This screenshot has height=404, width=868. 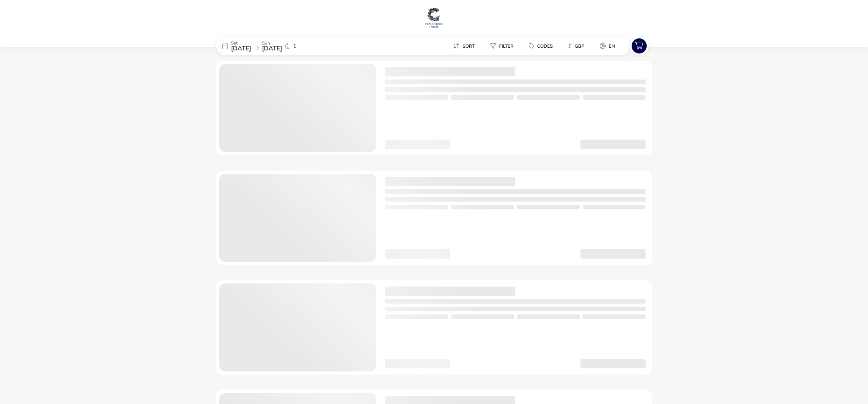 What do you see at coordinates (272, 43) in the screenshot?
I see `p: Sun` at bounding box center [272, 43].